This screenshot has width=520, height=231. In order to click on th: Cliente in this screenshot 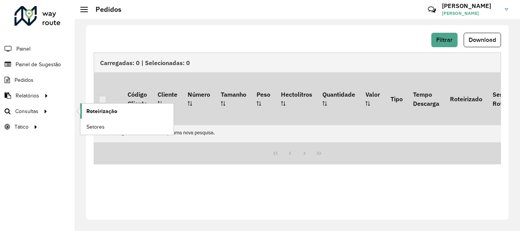, I will do `click(167, 99)`.